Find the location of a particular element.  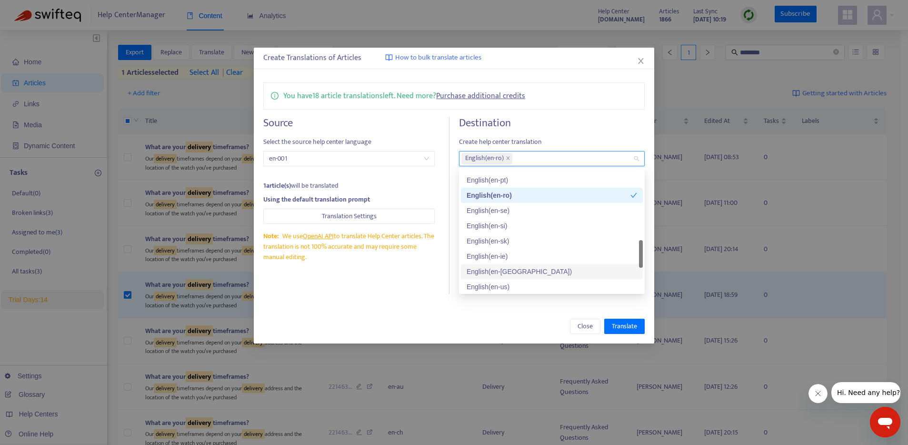

img: image-link is located at coordinates (389, 58).